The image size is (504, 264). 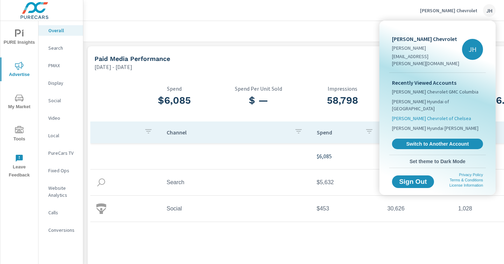 What do you see at coordinates (473, 49) in the screenshot?
I see `div: JH` at bounding box center [473, 49].